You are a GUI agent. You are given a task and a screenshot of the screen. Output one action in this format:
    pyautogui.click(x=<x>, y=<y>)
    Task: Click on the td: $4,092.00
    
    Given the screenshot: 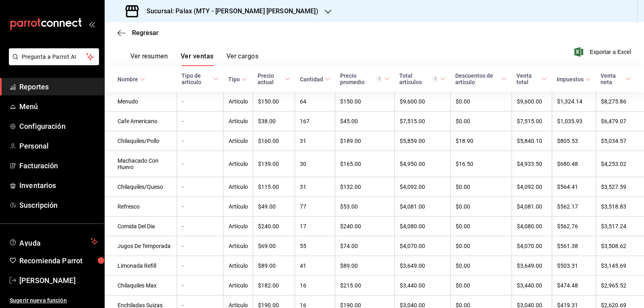 What is the action you would take?
    pyautogui.click(x=422, y=187)
    